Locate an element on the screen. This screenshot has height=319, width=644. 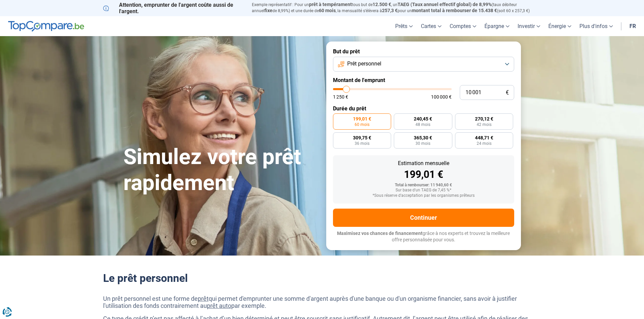
p: Exemple représentatif : Pour un tous but de , un (taux débiteur annuel de 8,99%) et une durée de ... is located at coordinates (397, 8).